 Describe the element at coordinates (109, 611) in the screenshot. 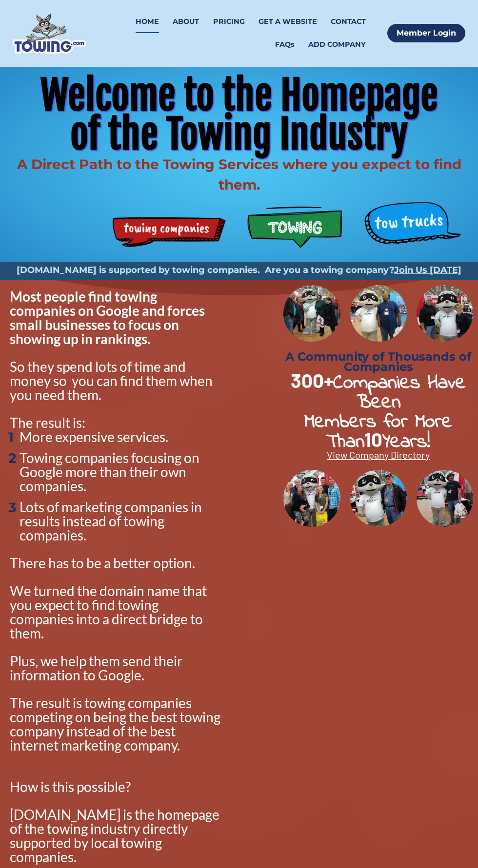

I see `span: We turned the domain name that you expect to find towing companies into a direct bridge to them.` at that location.